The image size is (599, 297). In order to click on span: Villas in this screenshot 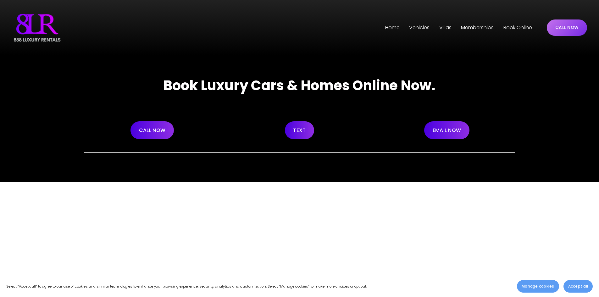, I will do `click(446, 28)`.